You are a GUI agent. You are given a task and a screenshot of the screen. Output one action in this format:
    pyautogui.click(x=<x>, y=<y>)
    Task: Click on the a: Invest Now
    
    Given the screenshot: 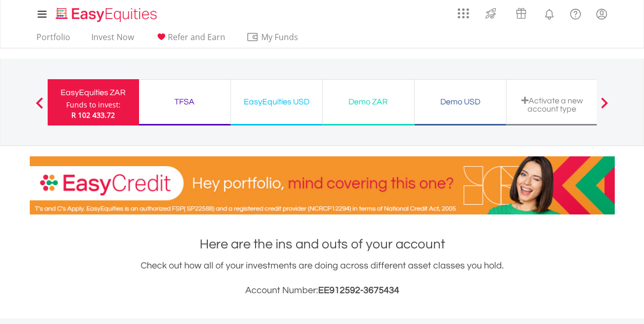 What is the action you would take?
    pyautogui.click(x=113, y=39)
    